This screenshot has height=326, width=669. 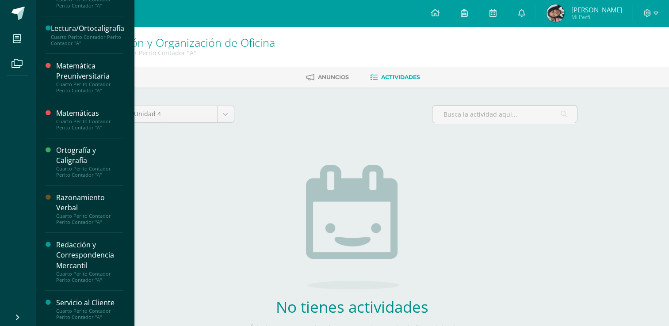 I want to click on h2: No tienes actividades, so click(x=352, y=307).